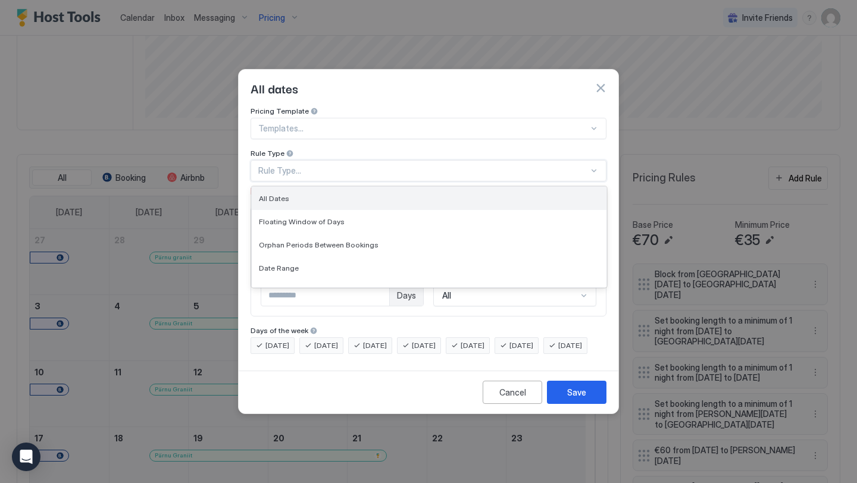 The image size is (857, 483). Describe the element at coordinates (302, 221) in the screenshot. I see `span: Floating Window of Days` at that location.